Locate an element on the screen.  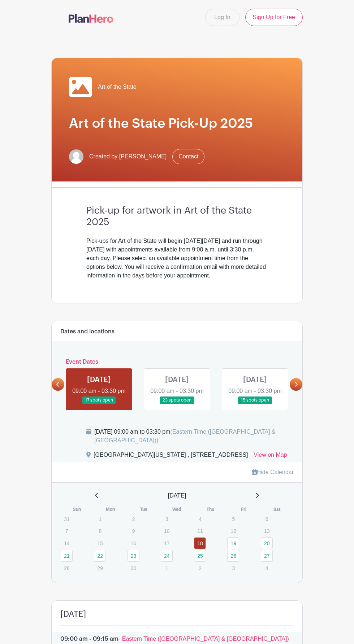
a: Hide Calendar is located at coordinates (273, 472).